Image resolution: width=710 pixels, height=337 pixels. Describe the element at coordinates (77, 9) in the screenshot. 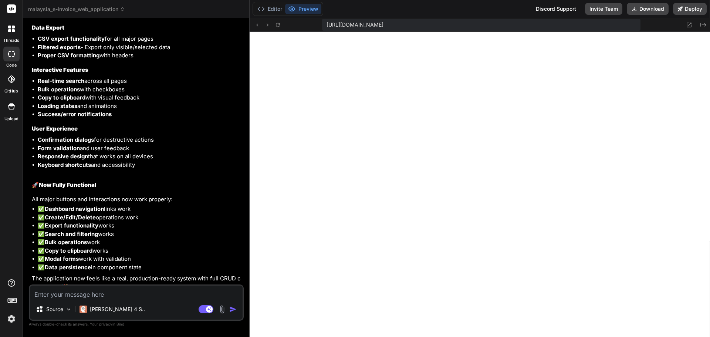

I see `span: malaysia_e-invoice_web_application` at that location.